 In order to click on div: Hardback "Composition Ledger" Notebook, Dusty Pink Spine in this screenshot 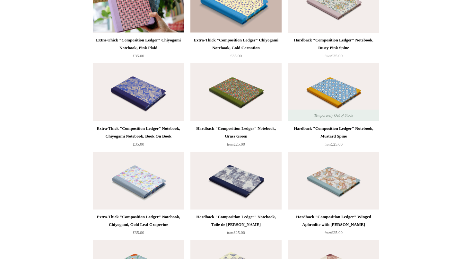, I will do `click(333, 44)`.